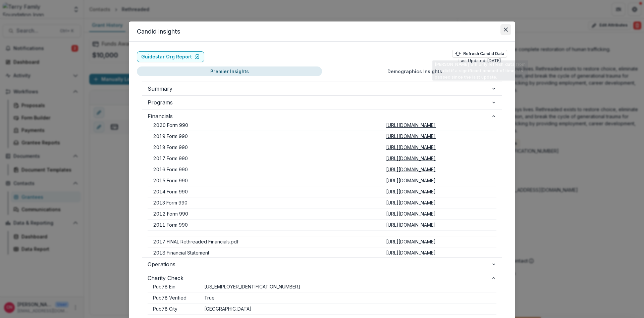 This screenshot has height=318, width=644. I want to click on span: Financials, so click(320, 116).